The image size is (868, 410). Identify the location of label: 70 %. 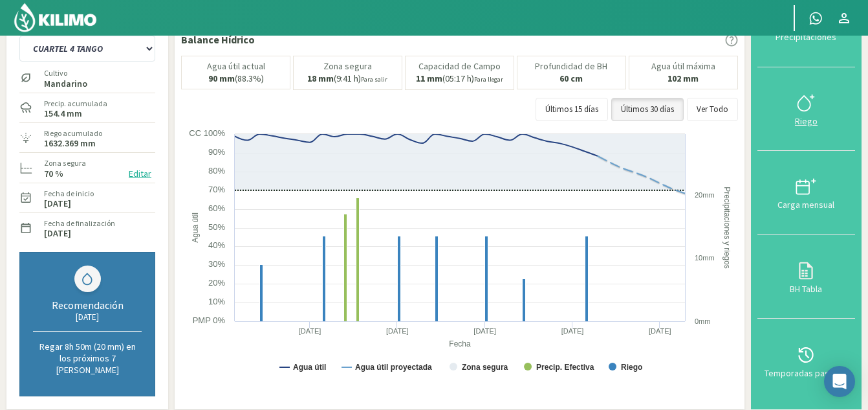
(53, 173).